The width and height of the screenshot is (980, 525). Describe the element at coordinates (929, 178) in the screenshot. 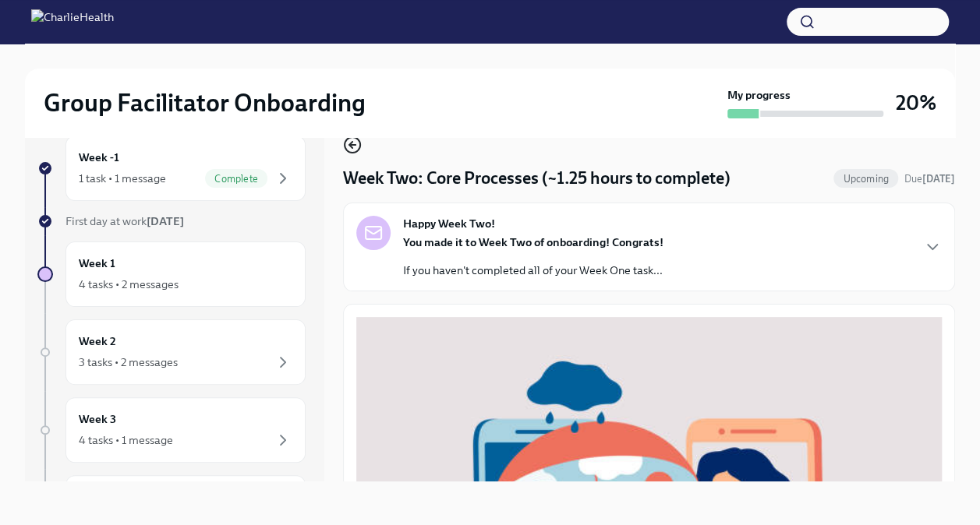

I see `span: September 1st, 2025 09:00` at that location.